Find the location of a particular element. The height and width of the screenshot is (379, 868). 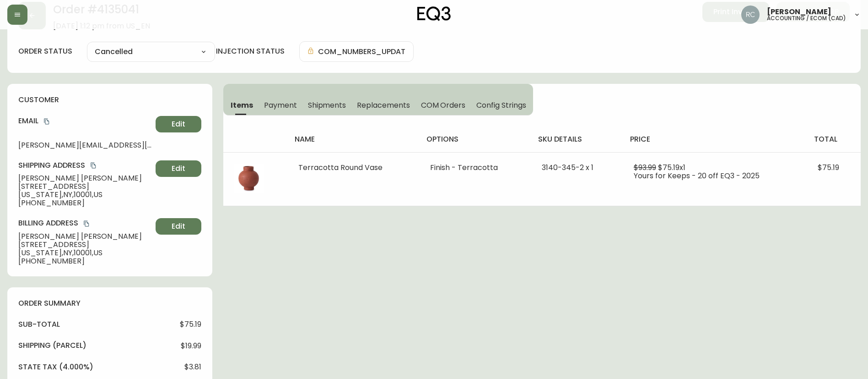

h4: order summary is located at coordinates (110, 303).